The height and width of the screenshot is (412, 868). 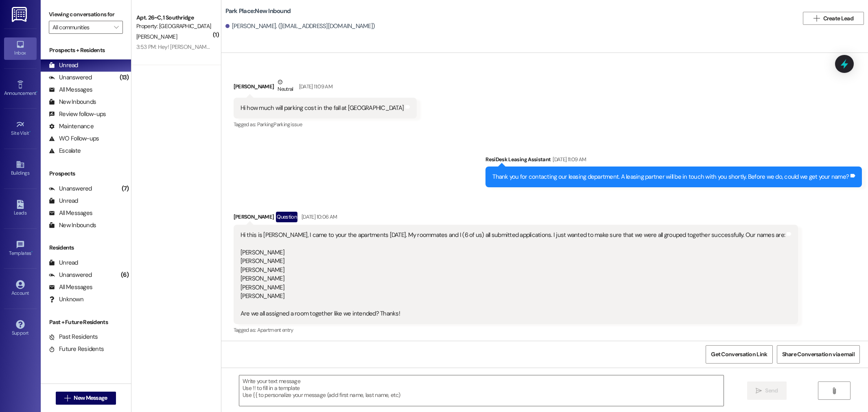 What do you see at coordinates (65, 151) in the screenshot?
I see `div: Escalate` at bounding box center [65, 151].